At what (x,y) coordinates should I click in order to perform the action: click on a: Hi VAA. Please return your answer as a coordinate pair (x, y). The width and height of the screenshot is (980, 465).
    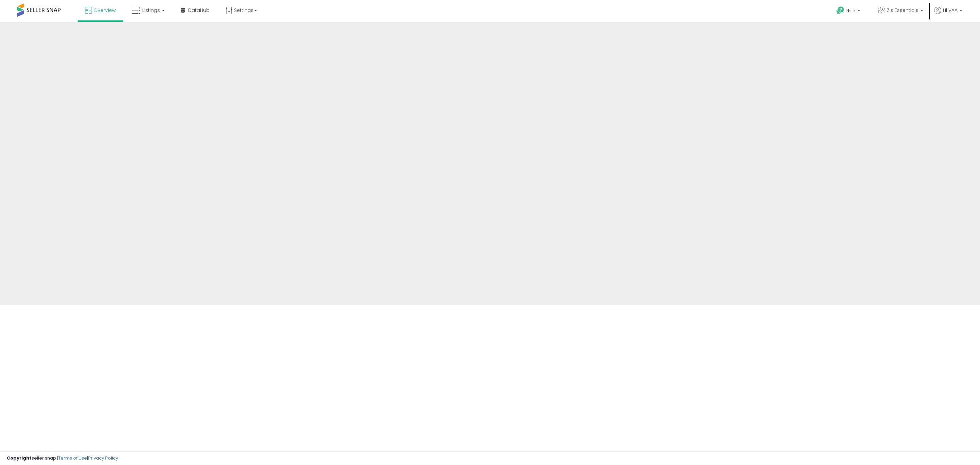
    Looking at the image, I should click on (947, 14).